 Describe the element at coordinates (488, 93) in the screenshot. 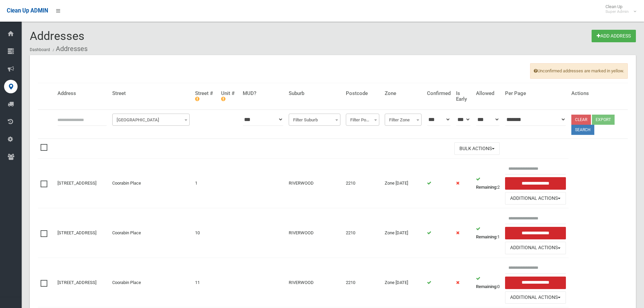

I see `h4: Allowed` at that location.